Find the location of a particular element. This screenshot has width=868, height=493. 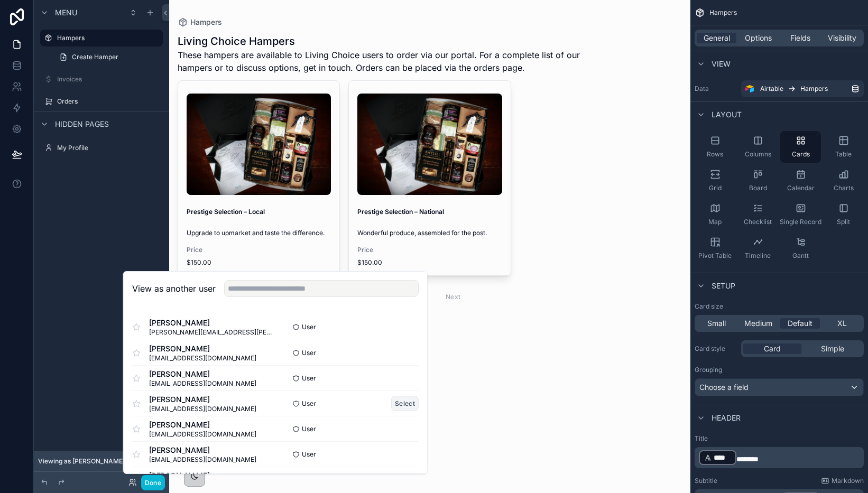

label: Grouping is located at coordinates (709, 370).